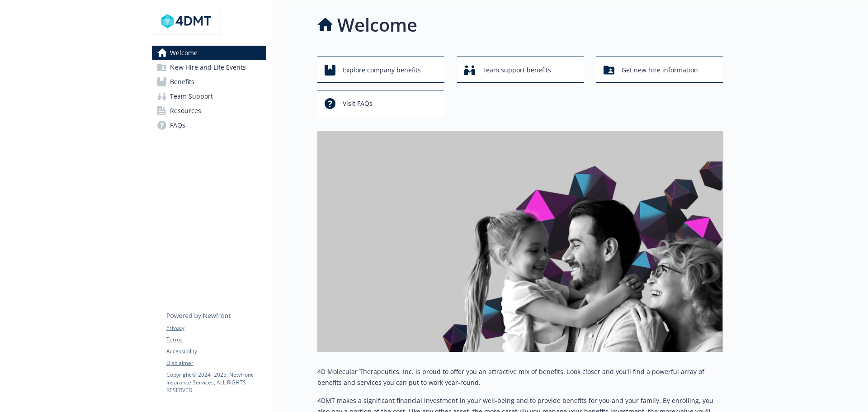 This screenshot has height=412, width=868. Describe the element at coordinates (377, 25) in the screenshot. I see `h1: Welcome` at that location.